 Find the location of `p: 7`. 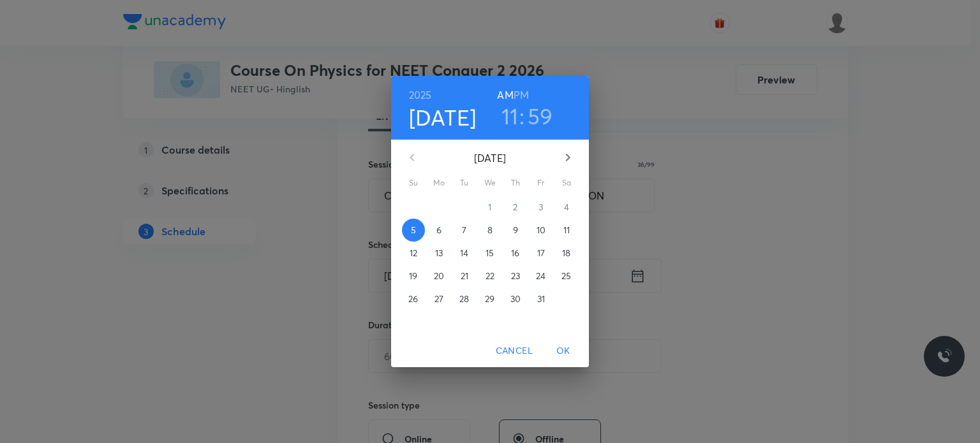

p: 7 is located at coordinates (464, 230).